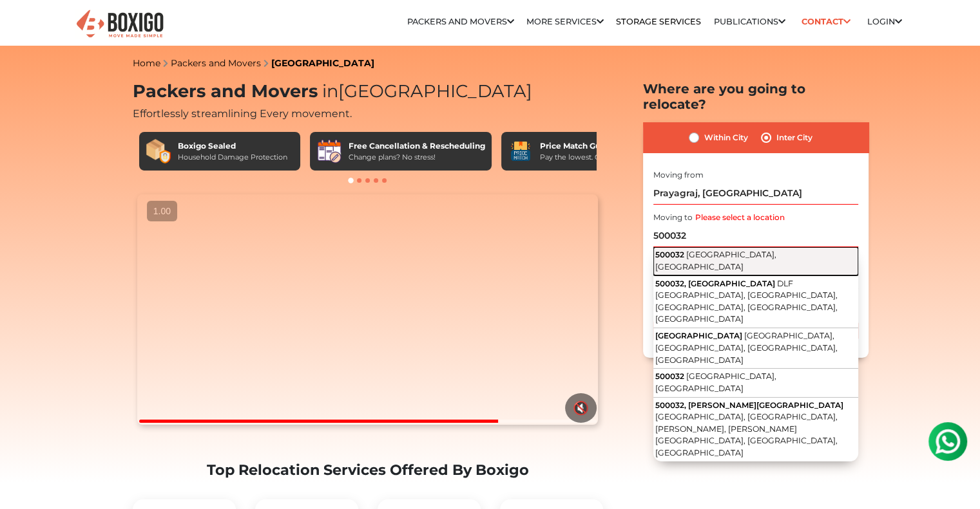 The height and width of the screenshot is (509, 980). I want to click on h2: Where are you going to relocate?, so click(756, 97).